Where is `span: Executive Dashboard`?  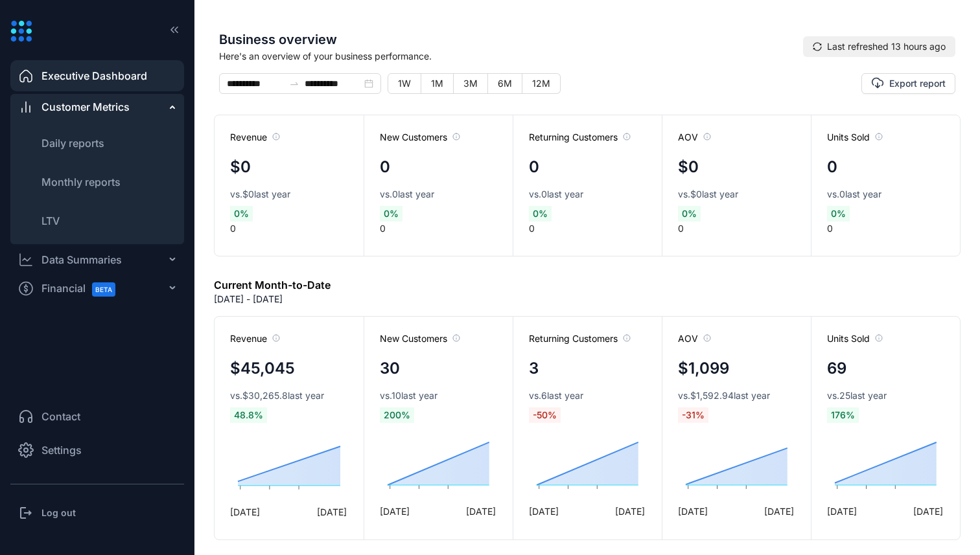
span: Executive Dashboard is located at coordinates (94, 75).